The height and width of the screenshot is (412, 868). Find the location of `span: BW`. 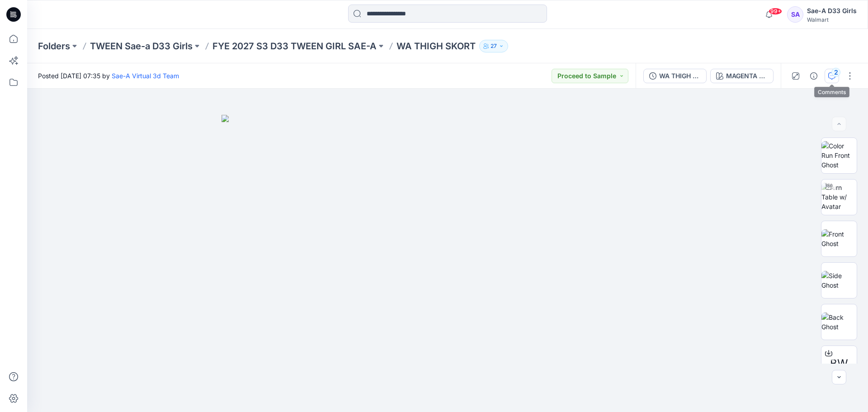

span: BW is located at coordinates (839, 363).